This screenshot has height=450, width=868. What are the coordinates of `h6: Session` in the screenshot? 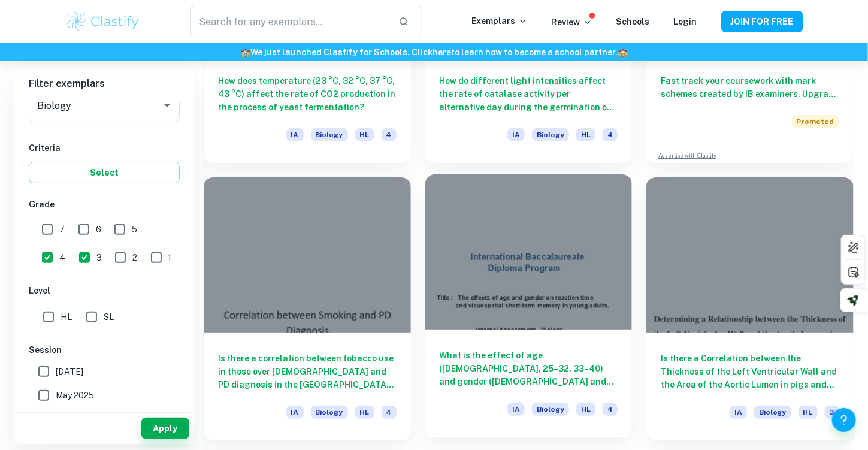 It's located at (104, 350).